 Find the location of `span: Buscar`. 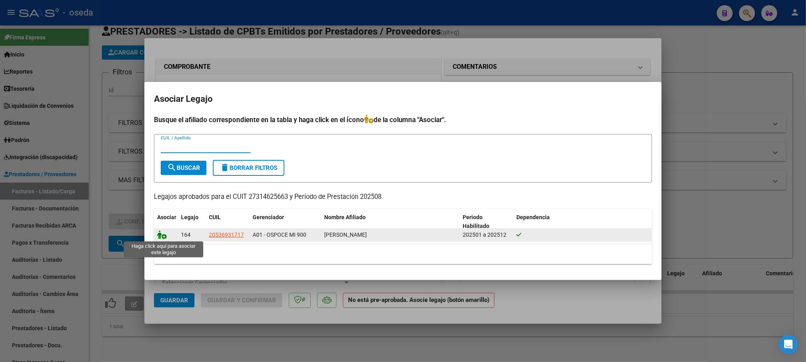

span: Buscar is located at coordinates (183, 168).